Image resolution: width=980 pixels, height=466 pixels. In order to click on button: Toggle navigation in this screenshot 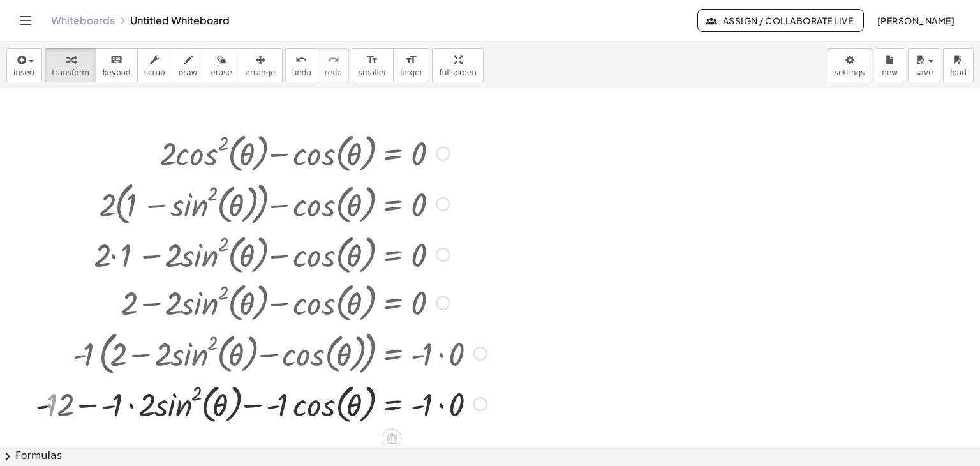, I will do `click(26, 20)`.